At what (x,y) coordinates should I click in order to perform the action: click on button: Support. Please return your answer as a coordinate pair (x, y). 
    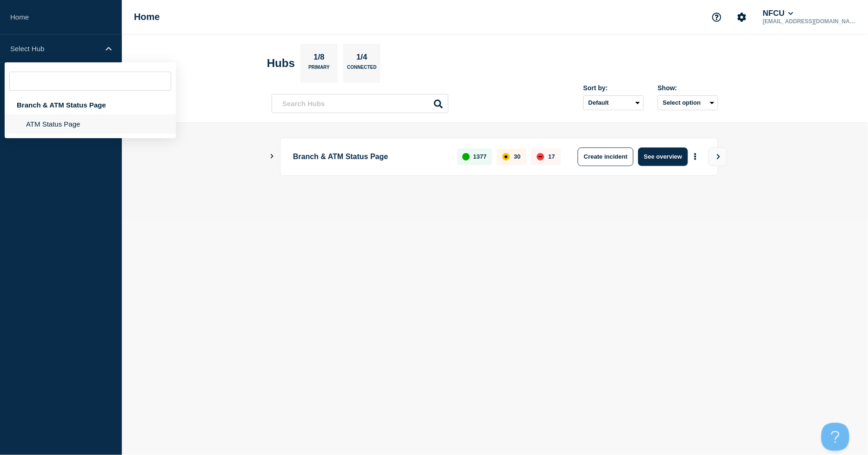
    Looking at the image, I should click on (717, 17).